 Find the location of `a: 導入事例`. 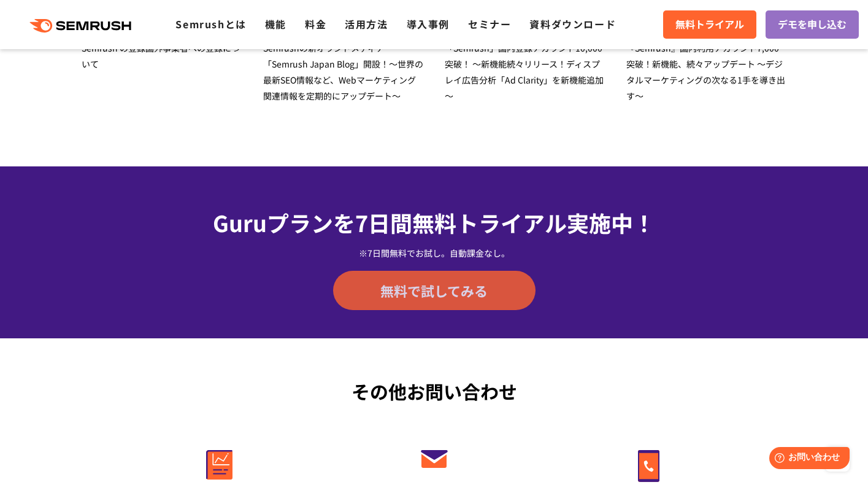

a: 導入事例 is located at coordinates (428, 24).